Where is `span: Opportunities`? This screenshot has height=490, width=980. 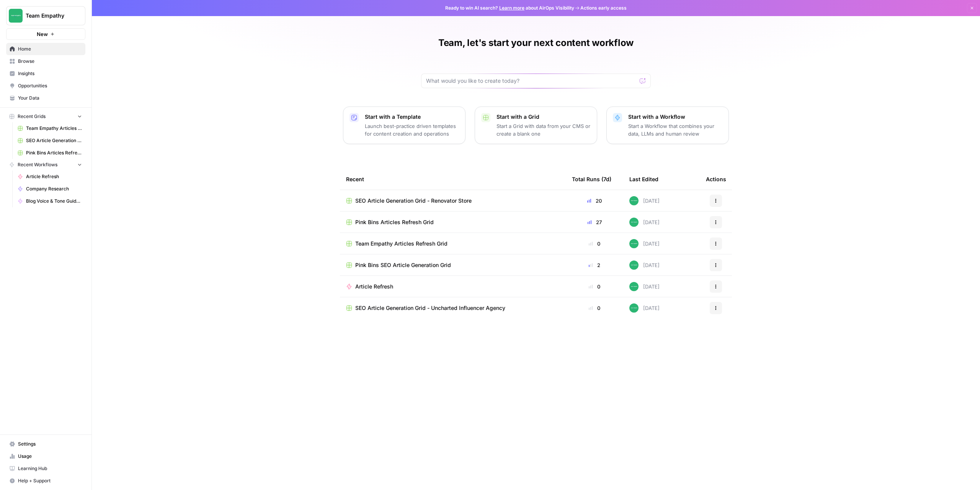
span: Opportunities is located at coordinates (50, 86).